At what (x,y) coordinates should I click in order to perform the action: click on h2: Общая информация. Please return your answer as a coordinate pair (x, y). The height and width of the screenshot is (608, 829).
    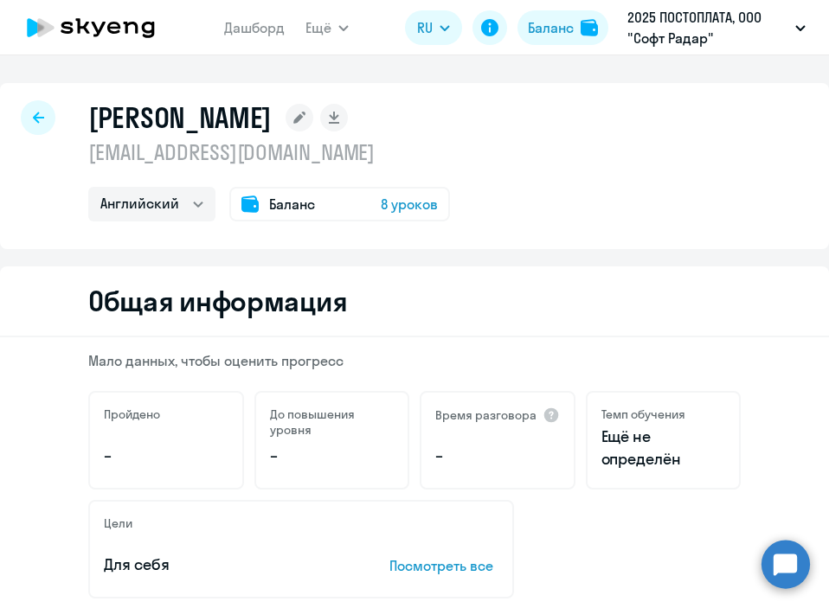
    Looking at the image, I should click on (217, 301).